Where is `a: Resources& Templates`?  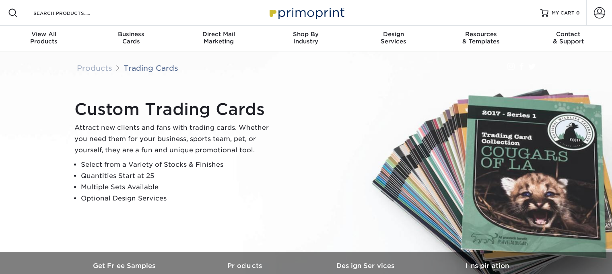
a: Resources& Templates is located at coordinates (481, 39).